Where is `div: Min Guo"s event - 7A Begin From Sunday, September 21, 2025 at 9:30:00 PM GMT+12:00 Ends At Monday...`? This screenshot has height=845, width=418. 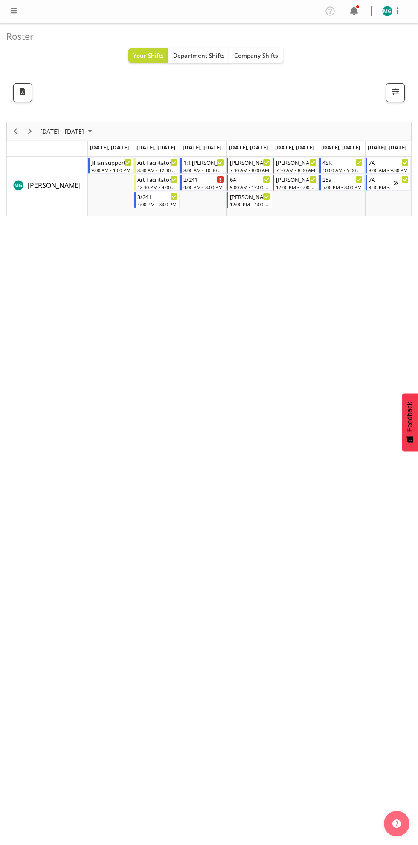 div: Min Guo"s event - 7A Begin From Sunday, September 21, 2025 at 9:30:00 PM GMT+12:00 Ends At Monday... is located at coordinates (388, 183).